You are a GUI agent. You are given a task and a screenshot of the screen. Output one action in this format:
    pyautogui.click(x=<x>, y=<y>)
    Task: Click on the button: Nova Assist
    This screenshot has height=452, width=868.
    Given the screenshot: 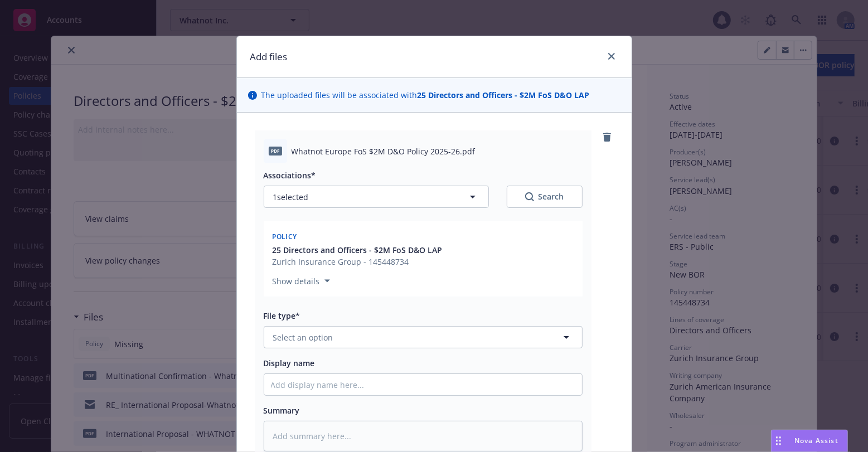 What is the action you would take?
    pyautogui.click(x=809, y=441)
    